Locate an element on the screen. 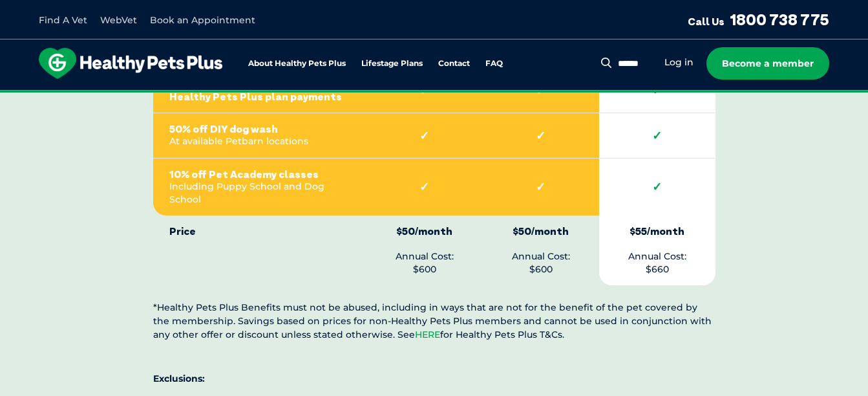  a: Become a member is located at coordinates (767, 63).